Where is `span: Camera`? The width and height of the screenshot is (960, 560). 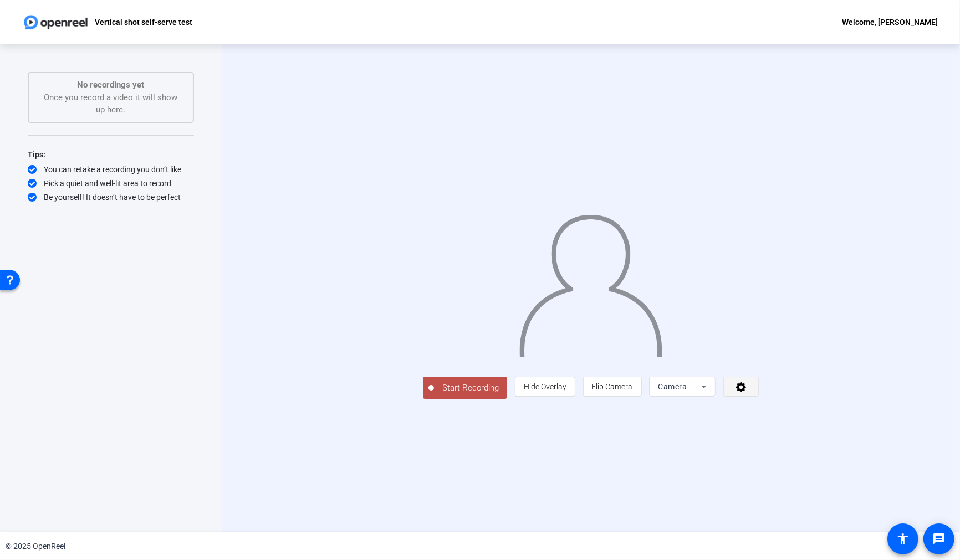
span: Camera is located at coordinates (672, 386).